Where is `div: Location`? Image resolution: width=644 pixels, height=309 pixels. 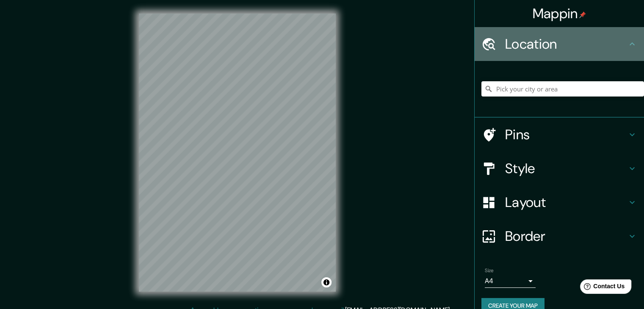
div: Location is located at coordinates (560, 44).